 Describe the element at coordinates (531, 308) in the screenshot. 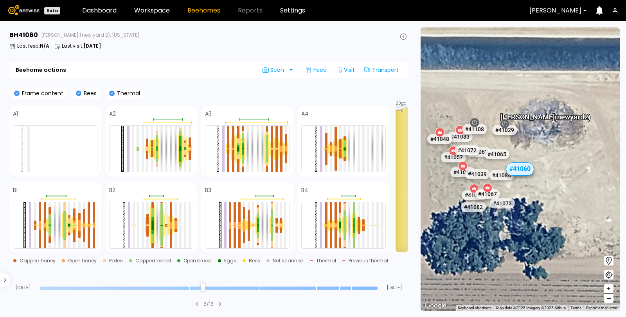

I see `span: Map data ©2025 Imagery ©2025 Airbus` at that location.